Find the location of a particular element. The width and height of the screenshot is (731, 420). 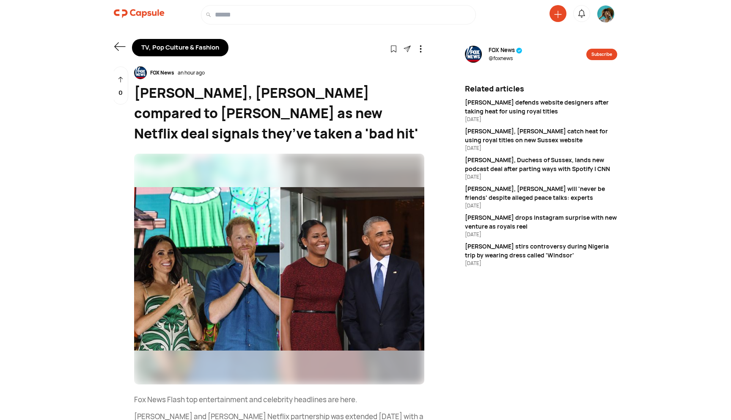

div: TV, Pop Culture & Fashion is located at coordinates (180, 47).